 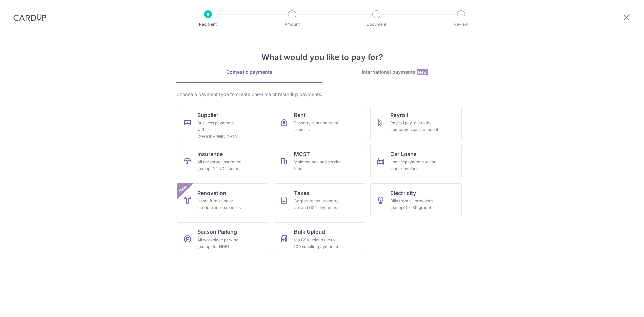 I want to click on a: MCSTMaintenance and service fees, so click(x=320, y=161).